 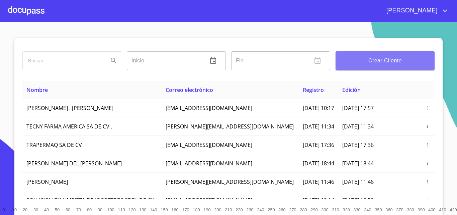 What do you see at coordinates (385, 61) in the screenshot?
I see `button: Crear Cliente` at bounding box center [385, 61].